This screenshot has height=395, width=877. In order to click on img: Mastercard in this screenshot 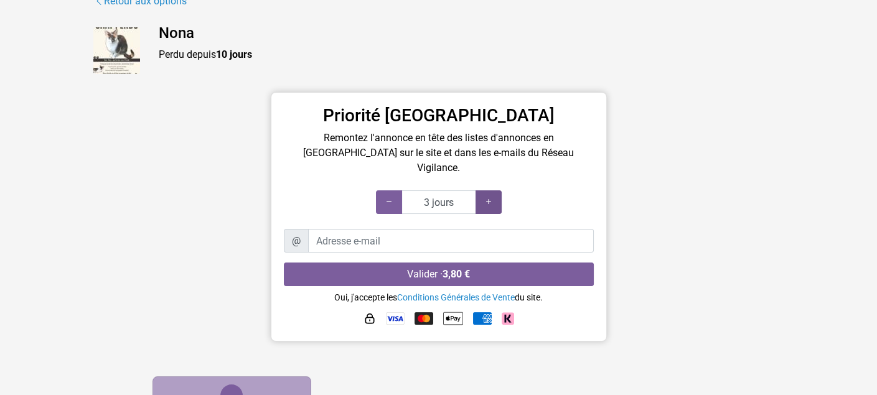, I will do `click(424, 319)`.